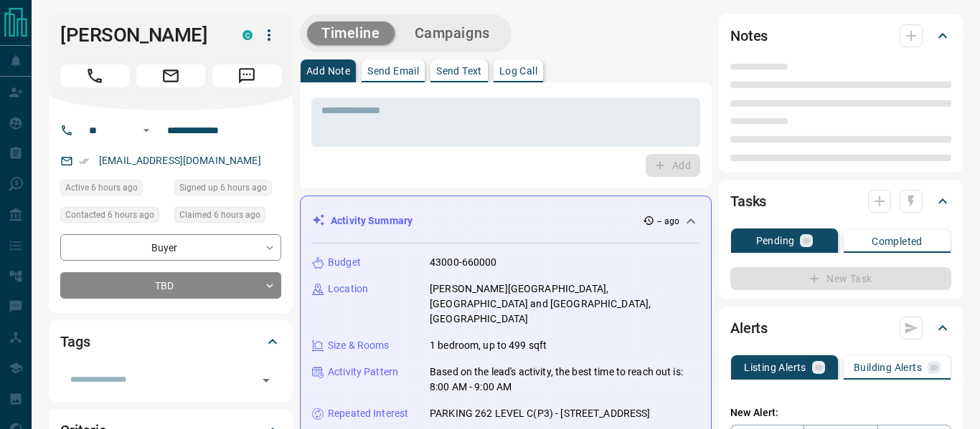 Image resolution: width=980 pixels, height=429 pixels. What do you see at coordinates (372, 220) in the screenshot?
I see `p: Activity Summary` at bounding box center [372, 220].